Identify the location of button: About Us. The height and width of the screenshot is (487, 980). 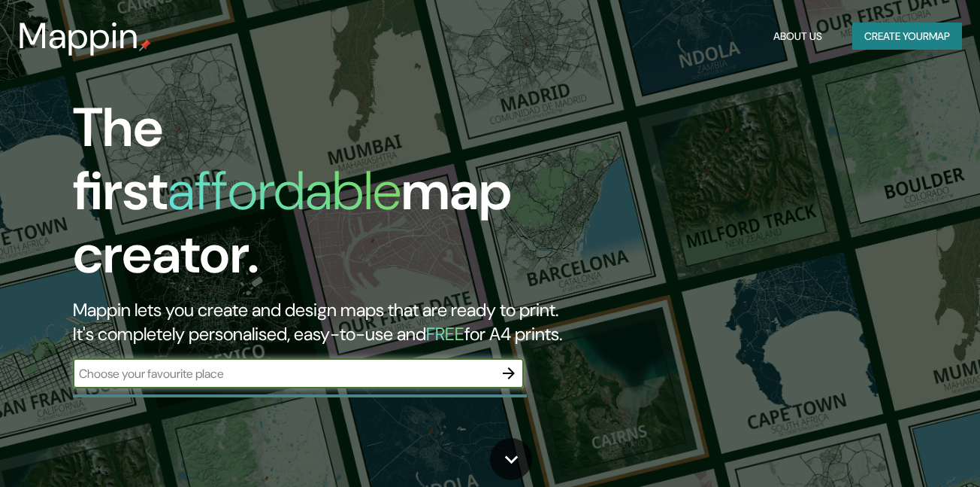
(797, 36).